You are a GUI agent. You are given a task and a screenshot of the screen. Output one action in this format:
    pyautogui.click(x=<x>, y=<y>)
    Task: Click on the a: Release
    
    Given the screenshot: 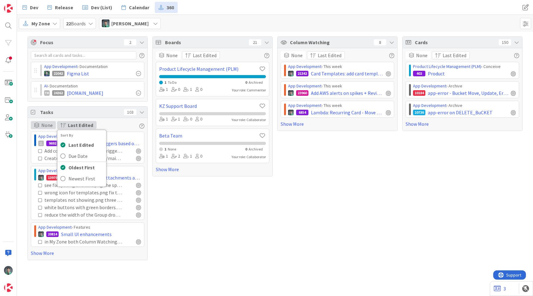 What is the action you would take?
    pyautogui.click(x=60, y=7)
    